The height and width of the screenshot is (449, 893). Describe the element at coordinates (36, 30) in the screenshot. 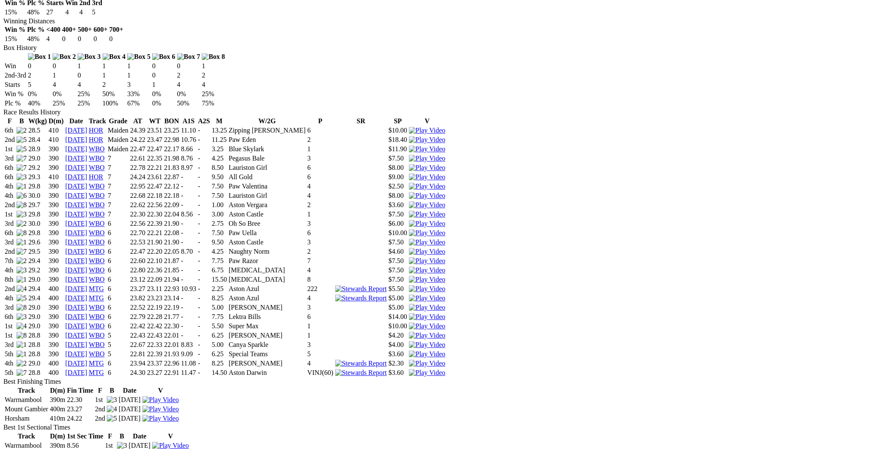

I see `th: Plc %` at that location.